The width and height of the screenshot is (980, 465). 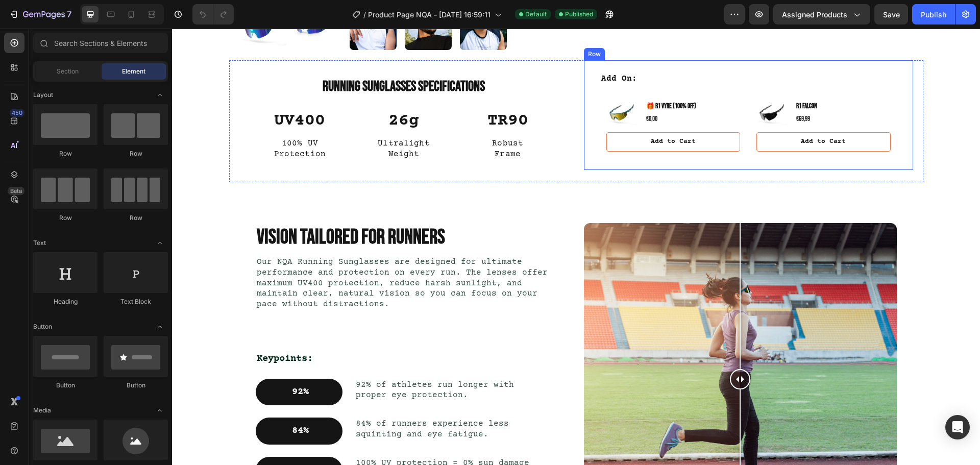 What do you see at coordinates (232, 126) in the screenshot?
I see `p: Weight` at bounding box center [232, 126].